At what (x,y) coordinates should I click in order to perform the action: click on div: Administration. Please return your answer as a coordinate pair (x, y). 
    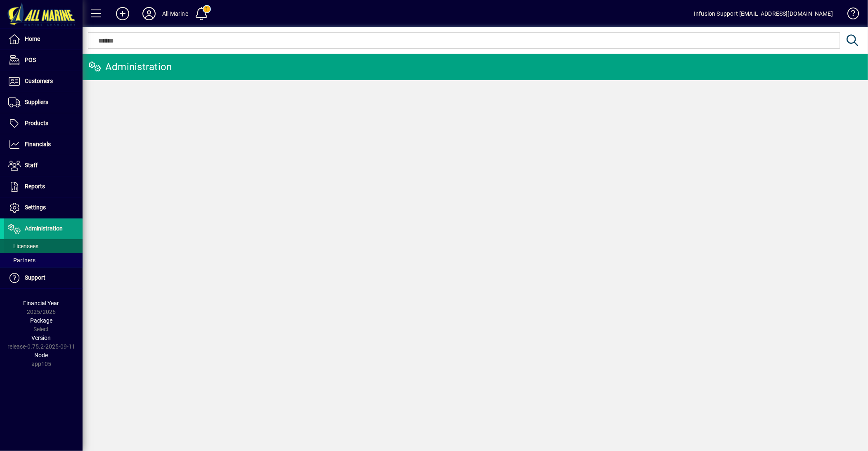
    Looking at the image, I should click on (130, 67).